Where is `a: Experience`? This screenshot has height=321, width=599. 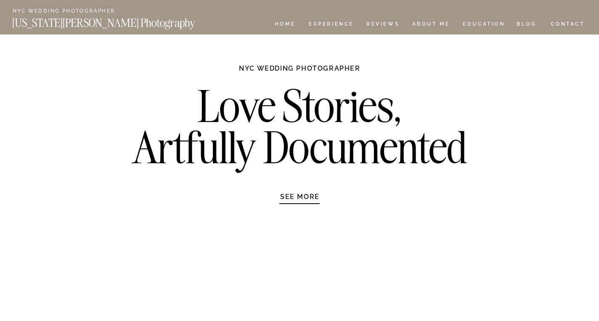
a: Experience is located at coordinates (330, 25).